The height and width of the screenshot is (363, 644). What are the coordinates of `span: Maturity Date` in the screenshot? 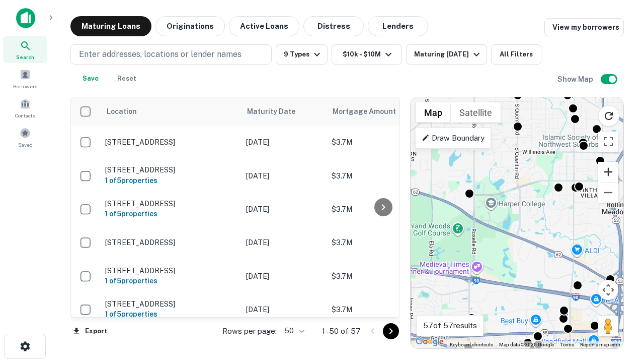 It's located at (278, 111).